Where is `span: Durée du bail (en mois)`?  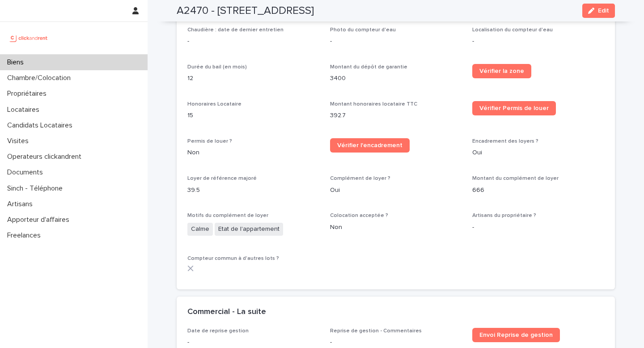 span: Durée du bail (en mois) is located at coordinates (217, 67).